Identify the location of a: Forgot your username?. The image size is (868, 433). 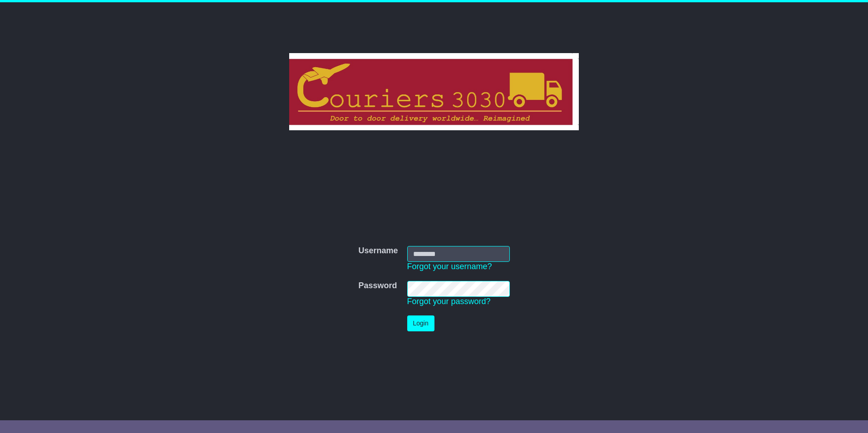
(449, 267).